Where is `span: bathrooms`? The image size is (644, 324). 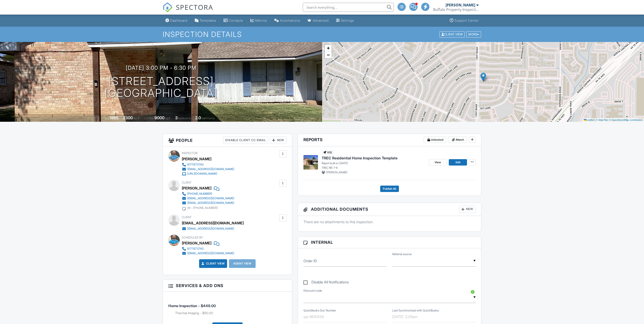 span: bathrooms is located at coordinates (208, 118).